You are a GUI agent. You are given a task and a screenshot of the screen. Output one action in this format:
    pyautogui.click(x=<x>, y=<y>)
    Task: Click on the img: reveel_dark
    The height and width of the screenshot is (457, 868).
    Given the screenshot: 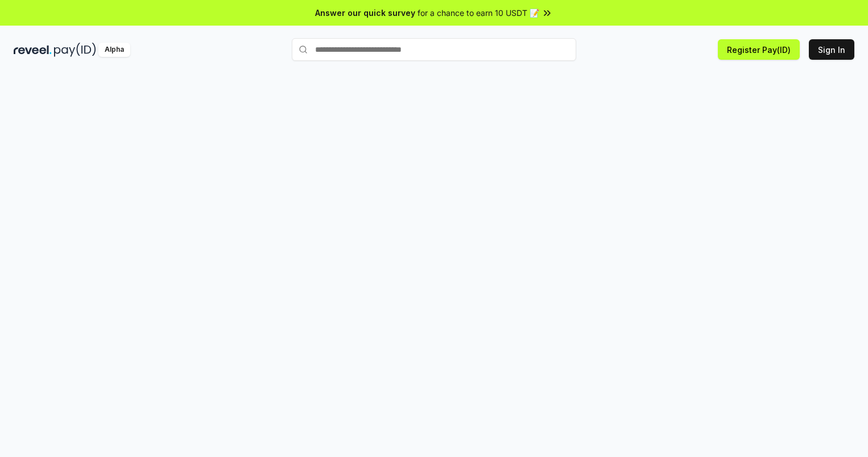 What is the action you would take?
    pyautogui.click(x=32, y=49)
    